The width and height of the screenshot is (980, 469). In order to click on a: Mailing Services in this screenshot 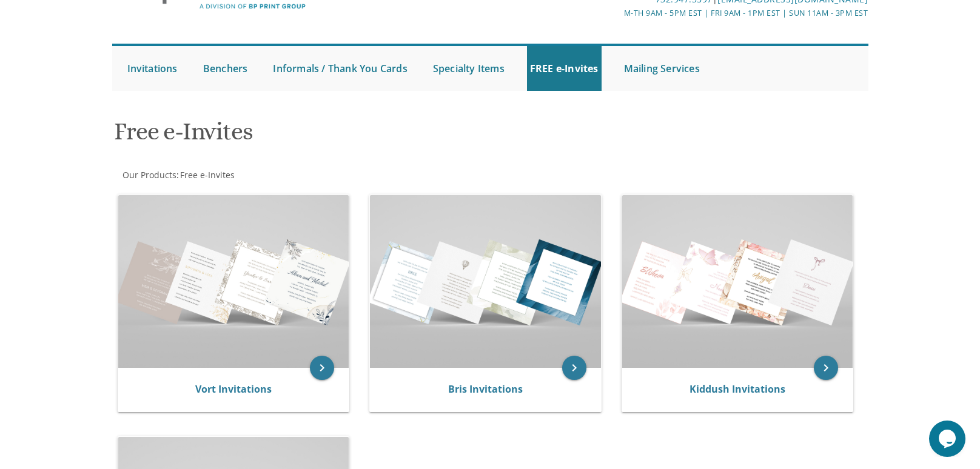, I will do `click(661, 68)`.